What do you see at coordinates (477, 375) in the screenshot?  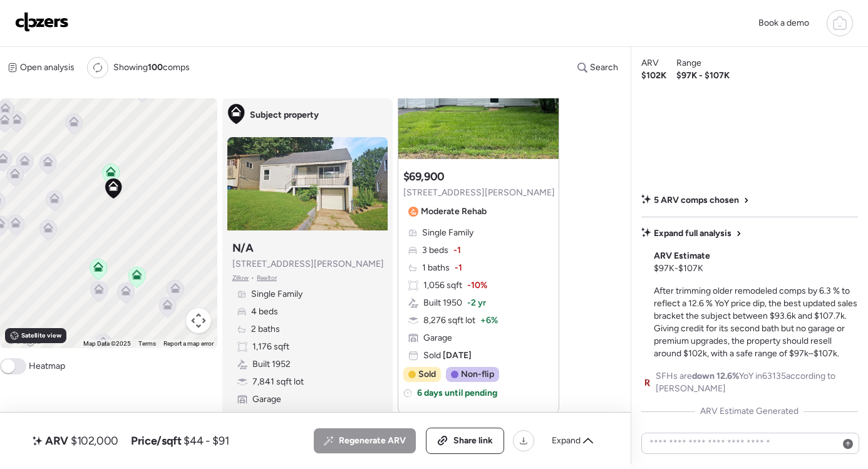 I see `span: Non-flip` at bounding box center [477, 375].